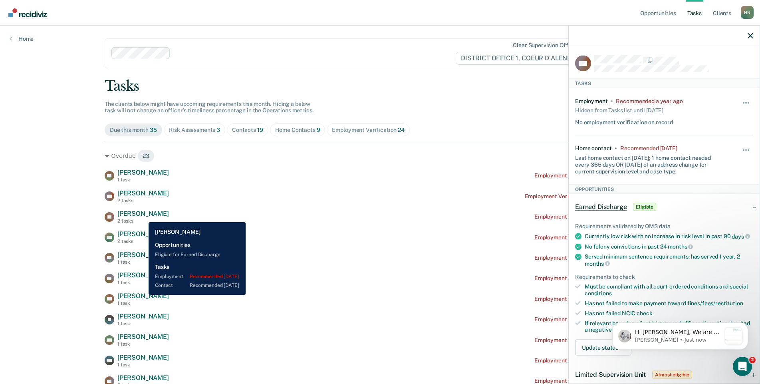 This screenshot has height=384, width=760. What do you see at coordinates (664, 189) in the screenshot?
I see `div: Opportunities` at bounding box center [664, 189].